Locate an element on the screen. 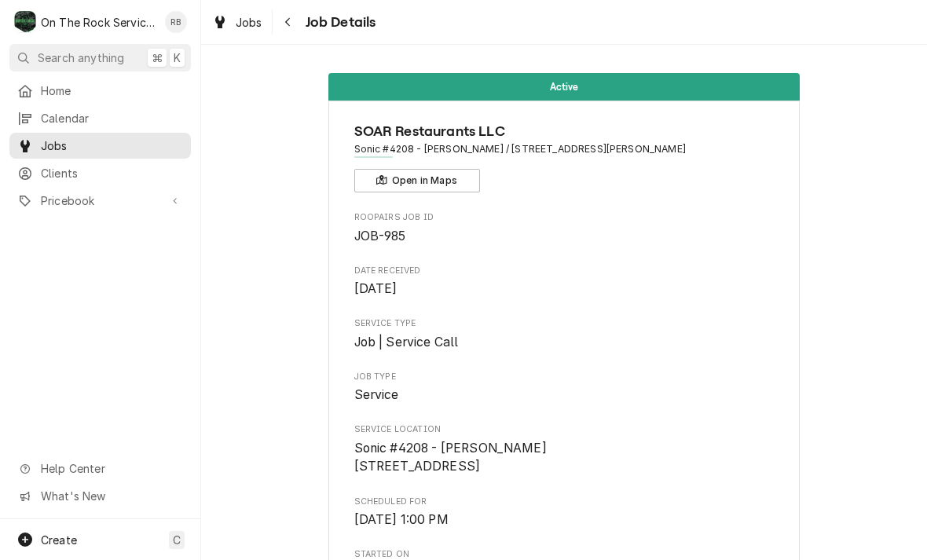  span: Search anything is located at coordinates (81, 58).